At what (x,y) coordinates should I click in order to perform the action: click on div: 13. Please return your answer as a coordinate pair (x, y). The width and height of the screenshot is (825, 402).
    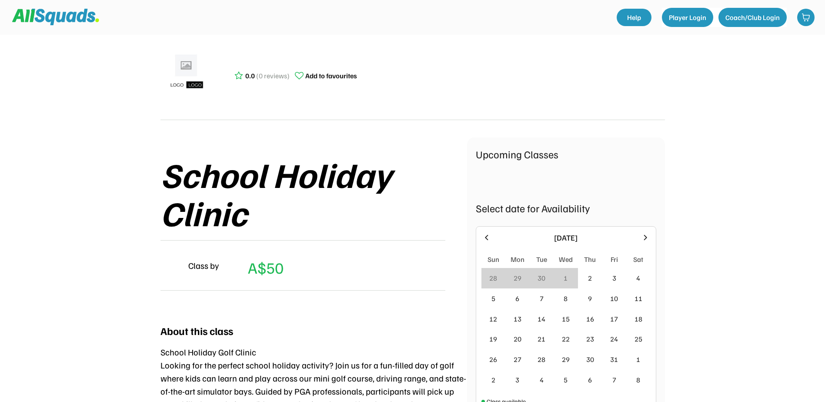
    Looking at the image, I should click on (517, 319).